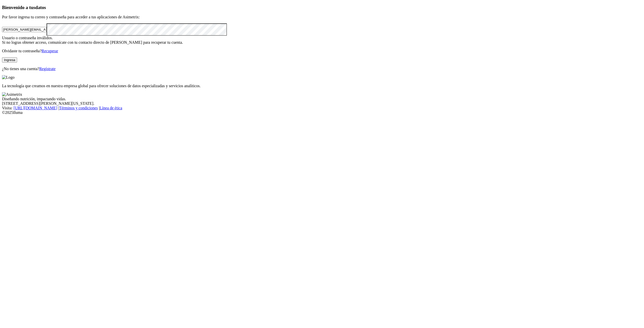  Describe the element at coordinates (322, 113) in the screenshot. I see `div: © 2025 Iluma` at that location.